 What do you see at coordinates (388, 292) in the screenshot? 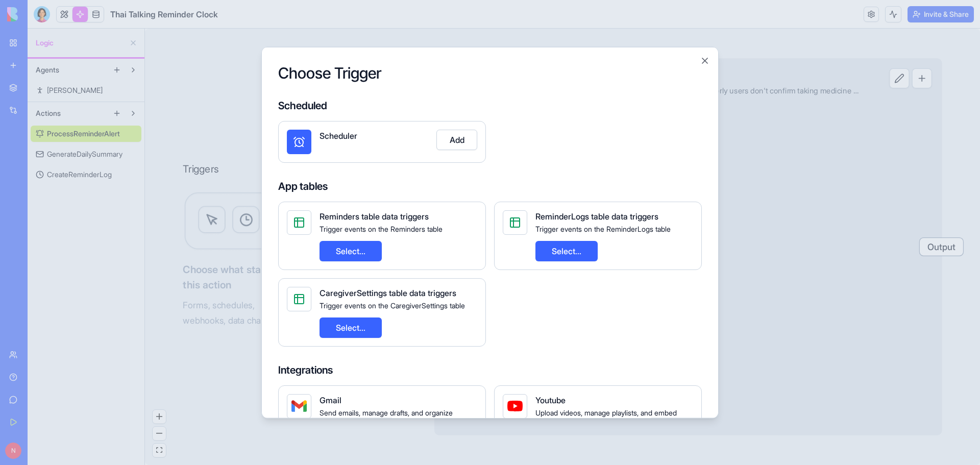
I see `span: CaregiverSettings table data triggers` at bounding box center [388, 292].